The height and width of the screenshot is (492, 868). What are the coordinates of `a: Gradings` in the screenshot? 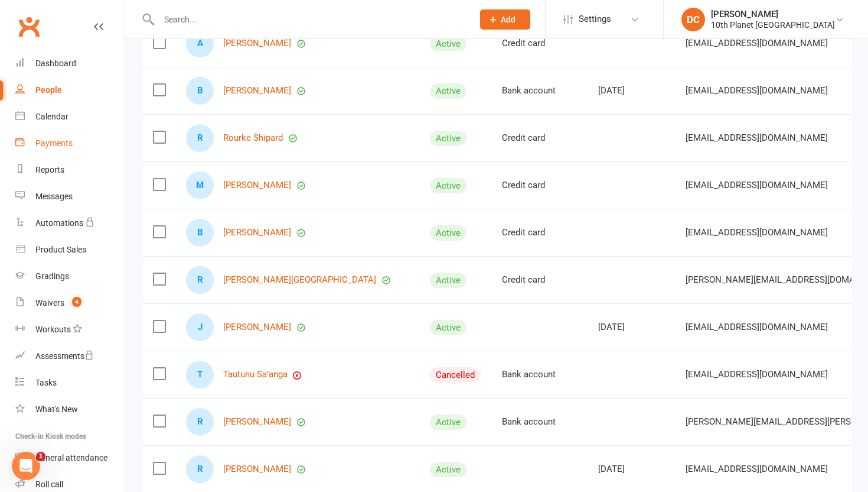 It's located at (70, 276).